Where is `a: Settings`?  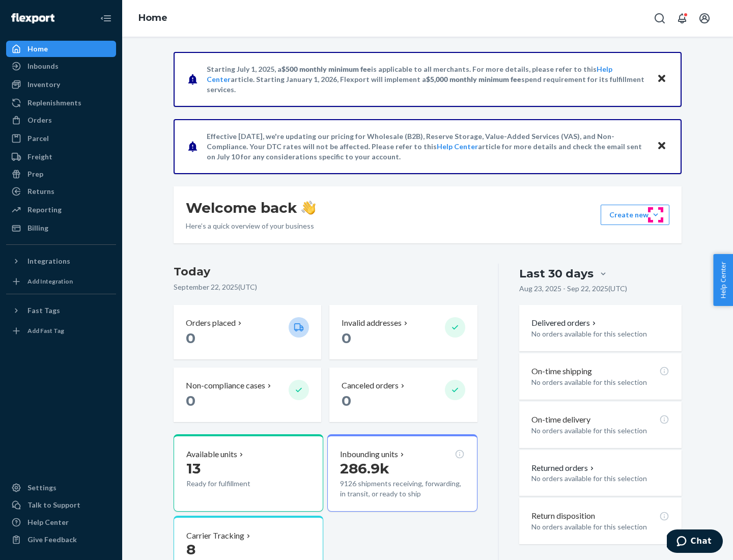 a: Settings is located at coordinates (61, 488).